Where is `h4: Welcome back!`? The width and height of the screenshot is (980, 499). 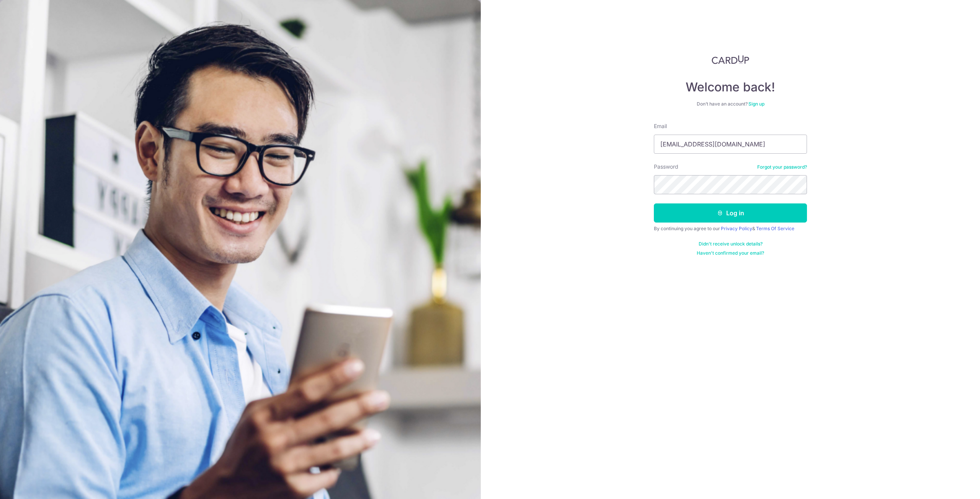
h4: Welcome back! is located at coordinates (730, 87).